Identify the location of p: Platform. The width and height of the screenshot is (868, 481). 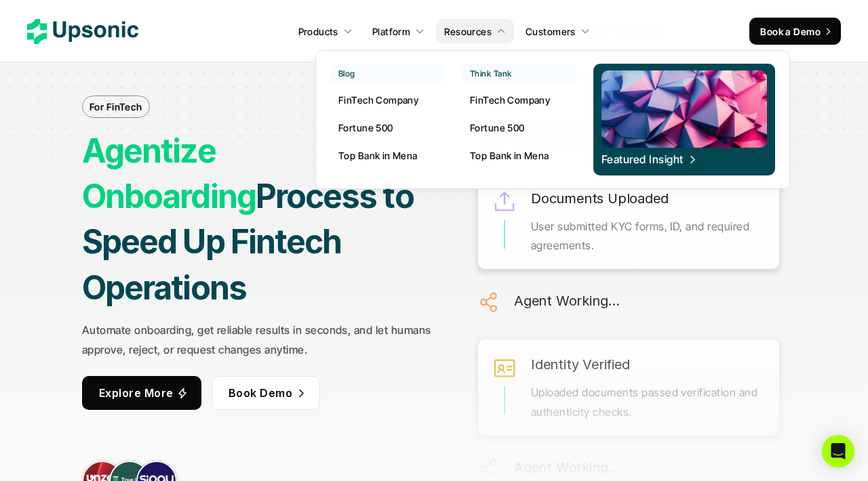
(391, 31).